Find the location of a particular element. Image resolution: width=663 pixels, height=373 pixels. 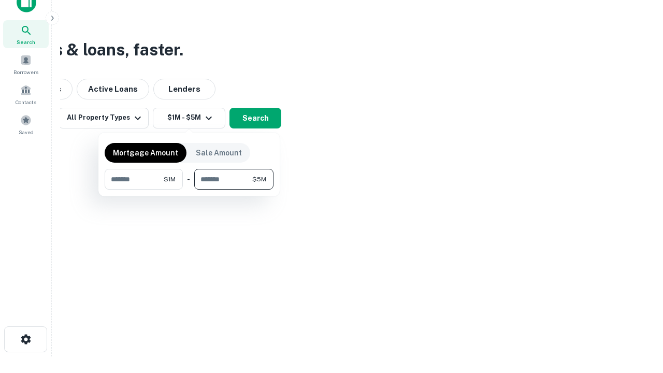

div: Chat Widget is located at coordinates (637, 315).